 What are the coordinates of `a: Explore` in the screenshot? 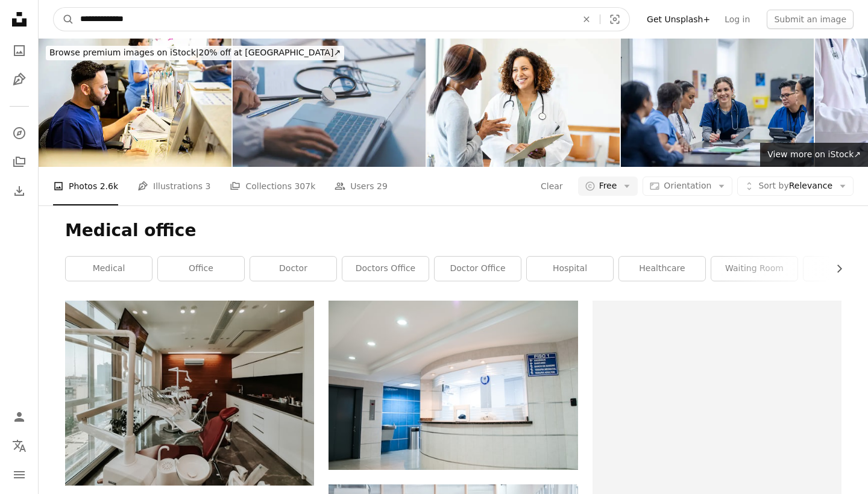 It's located at (19, 133).